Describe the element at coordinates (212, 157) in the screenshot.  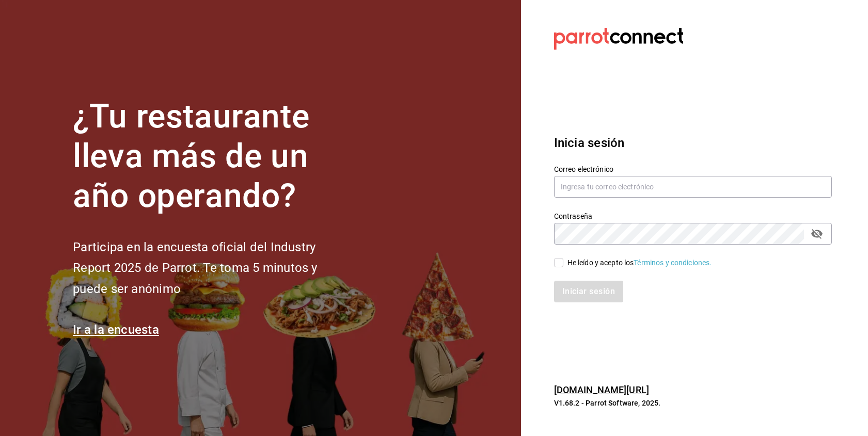
I see `h1: ¿Tu restaurante lleva más de un año operando?` at that location.